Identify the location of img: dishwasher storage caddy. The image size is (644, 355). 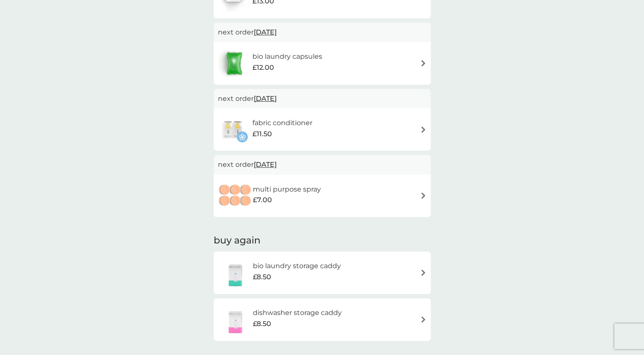
(235, 320).